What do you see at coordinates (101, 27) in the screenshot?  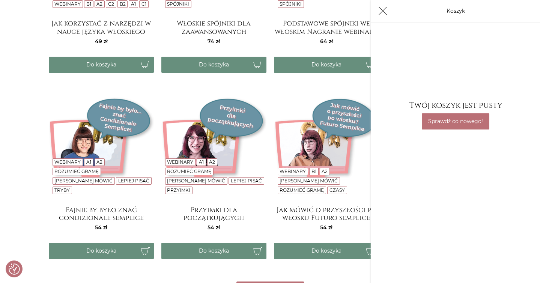 I see `h4: Jak korzystać z narzędzi w nauce języka włoskiego` at bounding box center [101, 27].